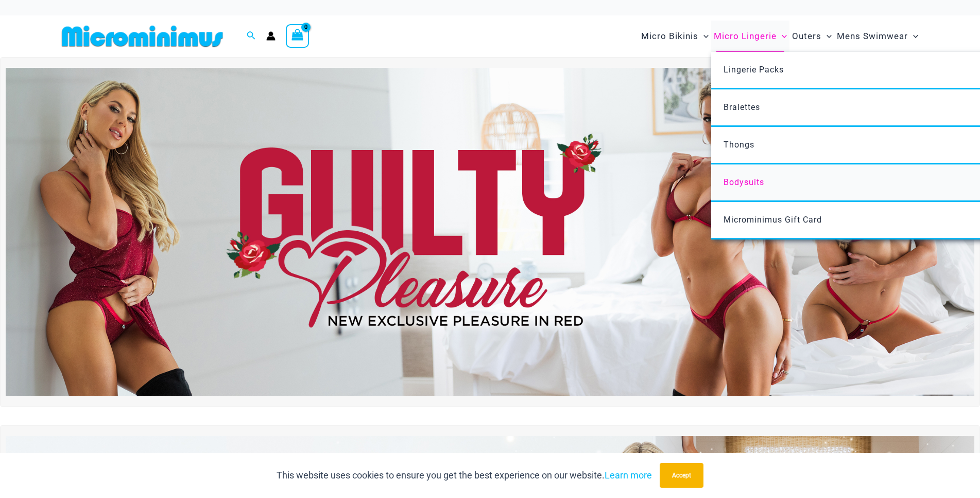 This screenshot has height=498, width=980. I want to click on span: Micro Bikinis, so click(669, 36).